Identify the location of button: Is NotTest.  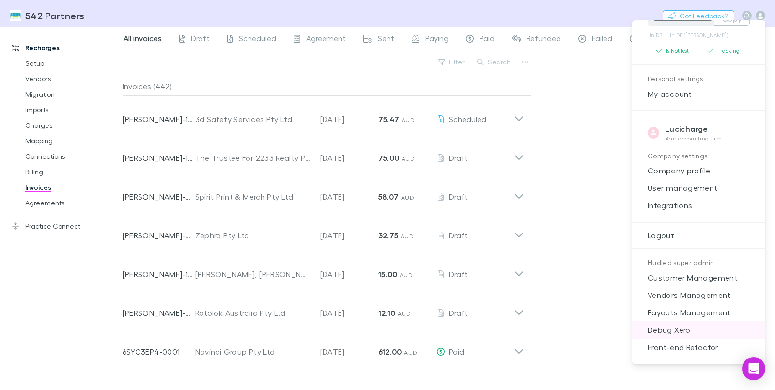
(674, 51).